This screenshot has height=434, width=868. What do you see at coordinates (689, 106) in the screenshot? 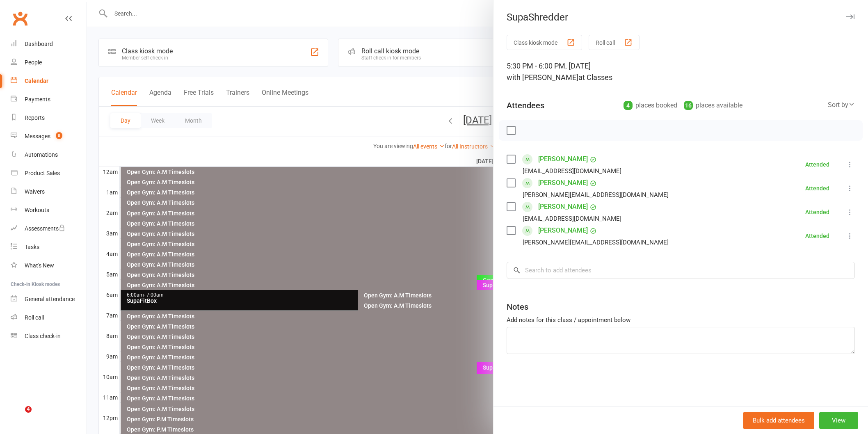
I see `div: 16` at bounding box center [689, 106].